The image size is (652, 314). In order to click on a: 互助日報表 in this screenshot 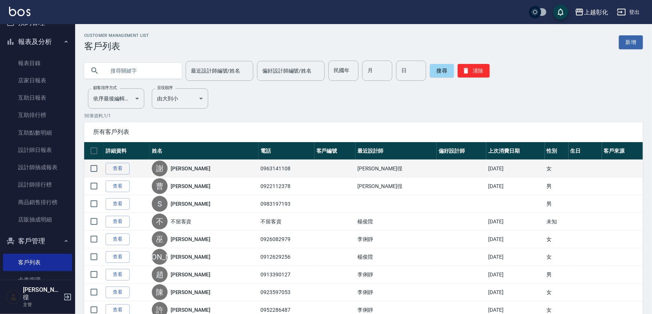, I will do `click(38, 98)`.